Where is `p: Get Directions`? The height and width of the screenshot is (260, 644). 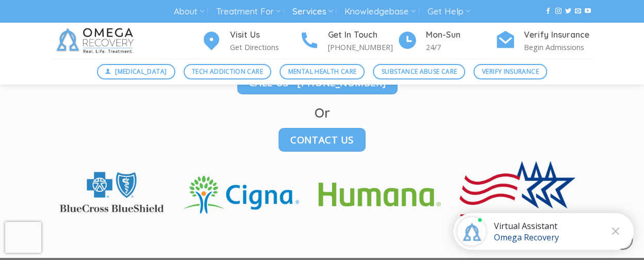 p: Get Directions is located at coordinates (264, 47).